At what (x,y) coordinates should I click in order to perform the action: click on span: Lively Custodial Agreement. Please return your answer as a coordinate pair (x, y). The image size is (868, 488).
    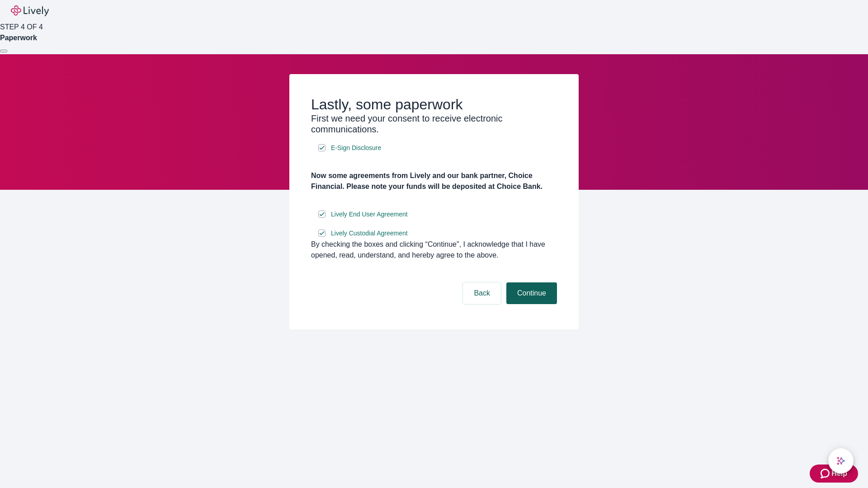
    Looking at the image, I should click on (369, 233).